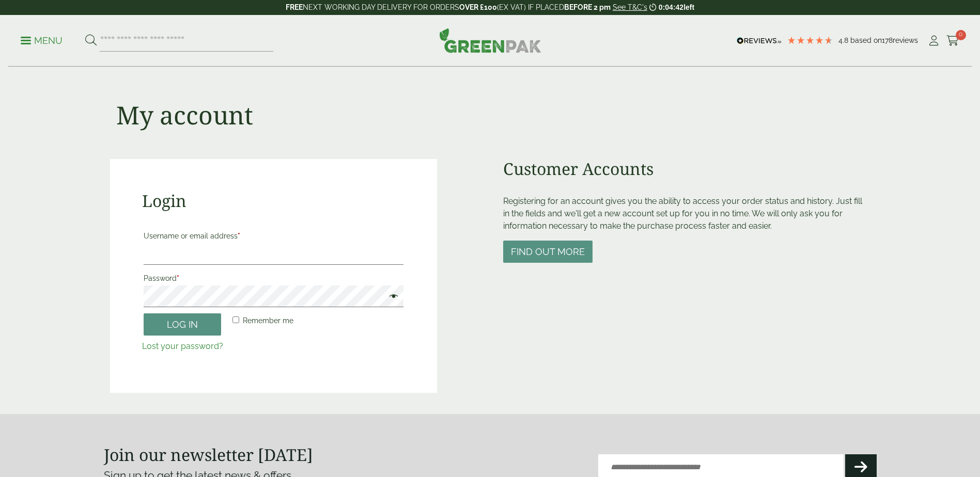 The height and width of the screenshot is (477, 980). I want to click on strong: BEFORE 2 pm, so click(588, 7).